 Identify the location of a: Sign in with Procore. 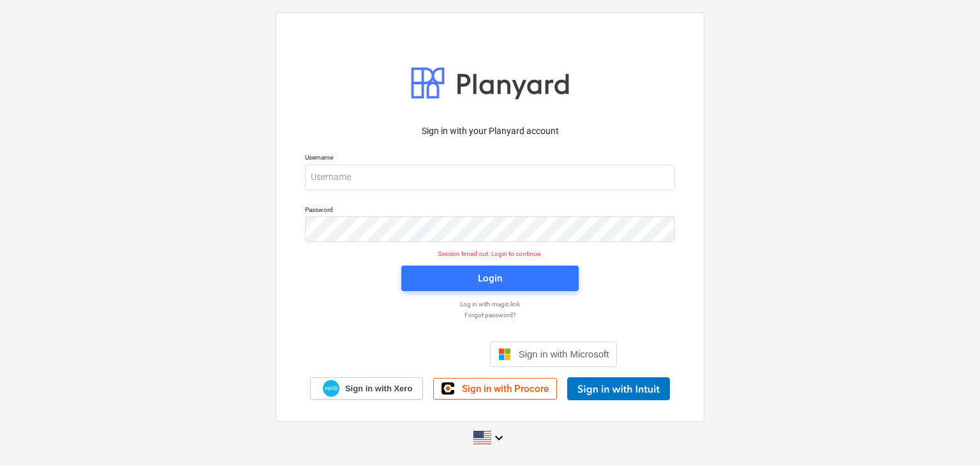
(495, 389).